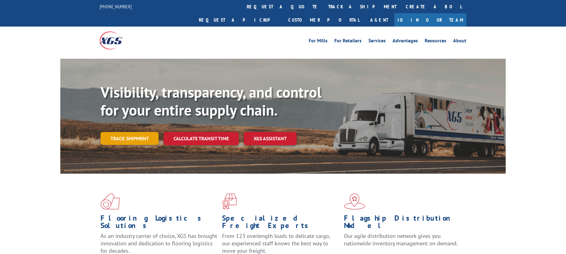 Image resolution: width=566 pixels, height=254 pixels. I want to click on a: Customer Portal, so click(324, 20).